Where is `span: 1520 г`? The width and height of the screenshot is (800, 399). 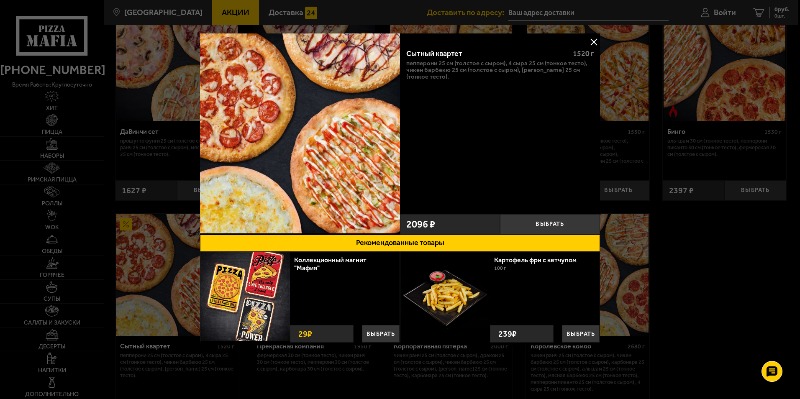
span: 1520 г is located at coordinates (583, 54).